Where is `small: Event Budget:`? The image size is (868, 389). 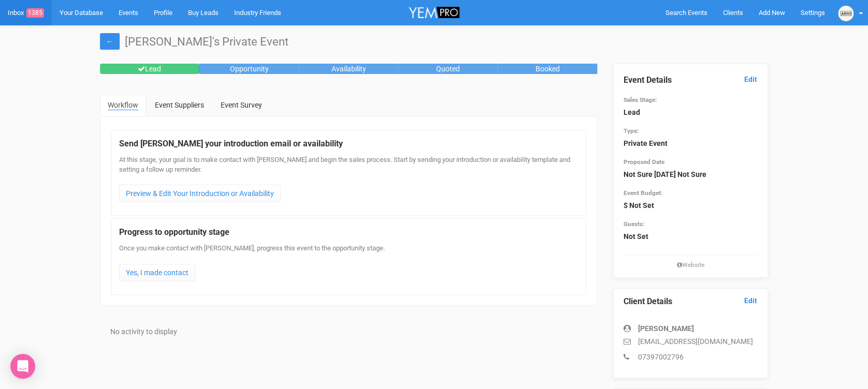
small: Event Budget: is located at coordinates (642, 193).